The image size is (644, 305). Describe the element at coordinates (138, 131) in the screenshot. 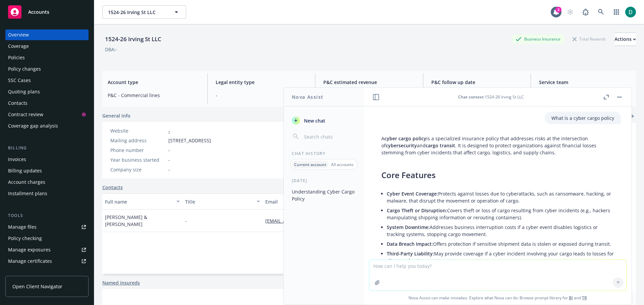

I see `div: Website` at that location.